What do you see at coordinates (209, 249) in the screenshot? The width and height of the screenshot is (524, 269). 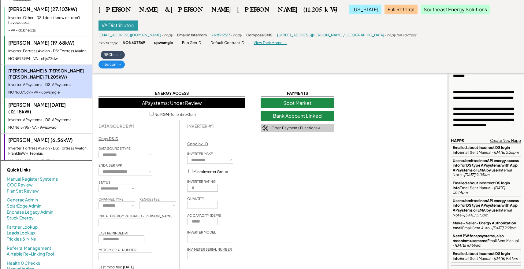 I see `div: INV. METER SERIAL NUMBER` at bounding box center [209, 249].